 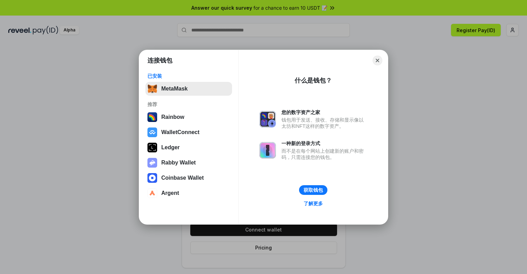 I want to click on button: Argent, so click(x=189, y=193).